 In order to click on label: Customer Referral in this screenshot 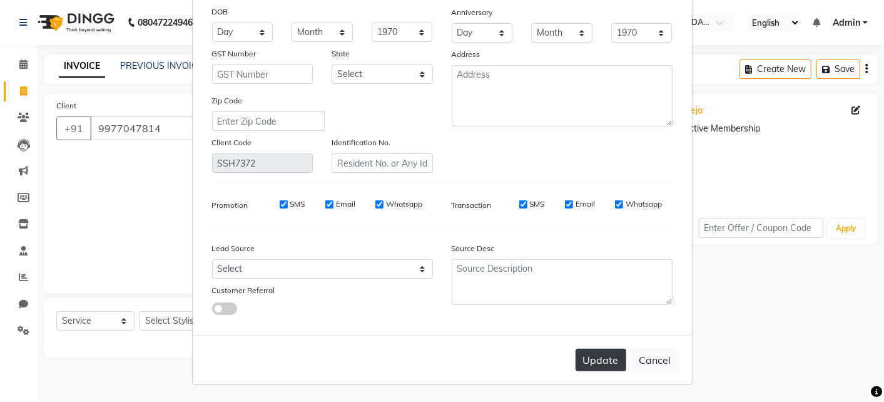, I will do `click(243, 290)`.